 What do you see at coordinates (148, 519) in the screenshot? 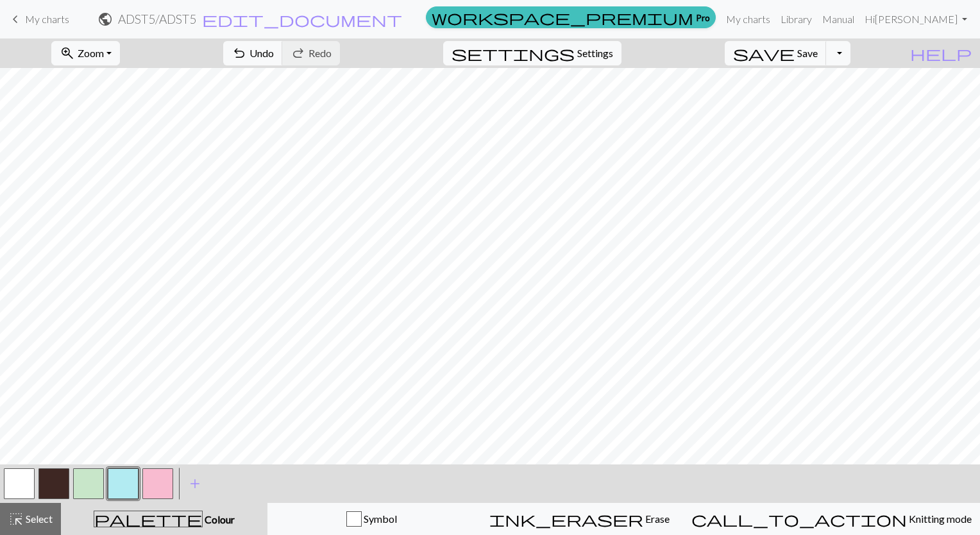
I see `span: palette` at bounding box center [148, 519].